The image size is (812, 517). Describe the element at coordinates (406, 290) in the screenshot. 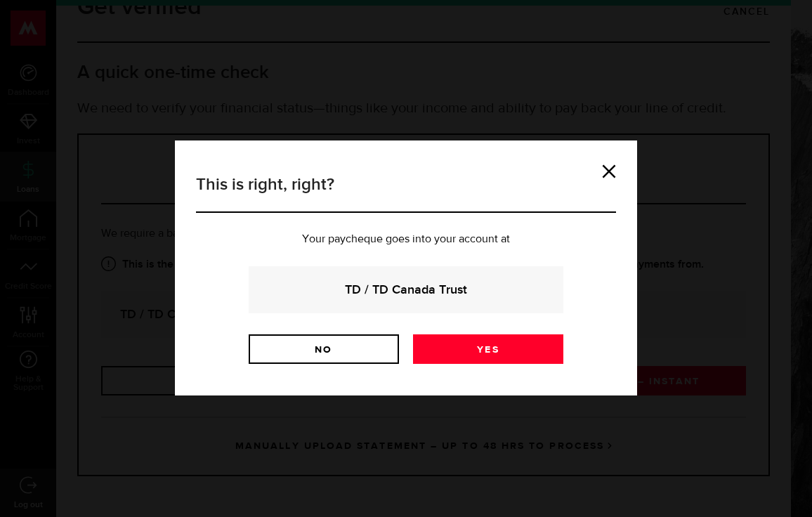

I see `strong: TD / TD Canada Trust` at that location.